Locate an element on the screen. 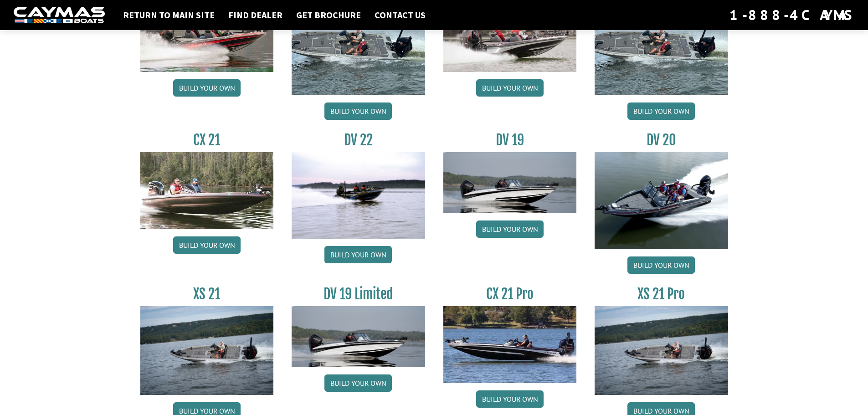  img: DV22_original_motor_cropped_for_caymas_connect.jpg is located at coordinates (358, 195).